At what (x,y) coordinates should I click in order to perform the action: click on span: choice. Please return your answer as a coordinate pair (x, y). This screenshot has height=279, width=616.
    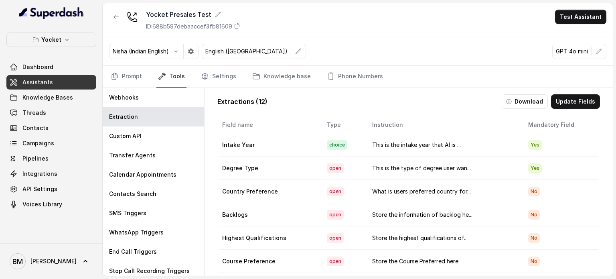
    Looking at the image, I should click on (337, 145).